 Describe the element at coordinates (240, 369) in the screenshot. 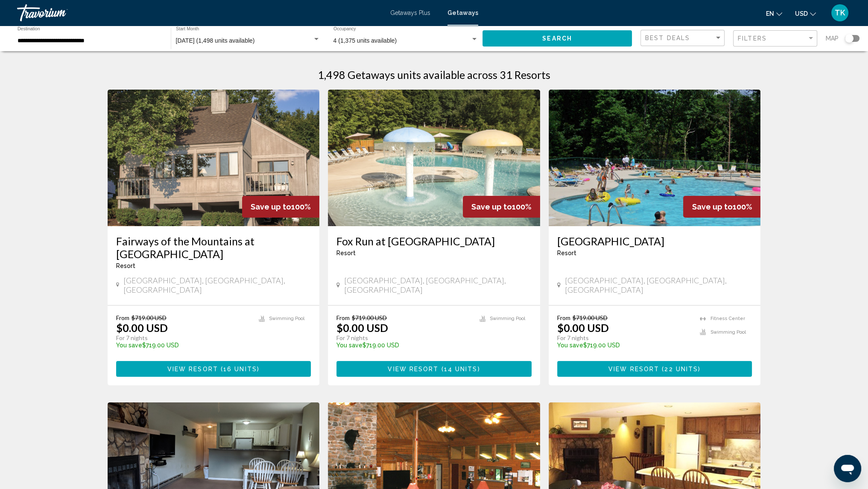

I see `span: 16 units` at that location.